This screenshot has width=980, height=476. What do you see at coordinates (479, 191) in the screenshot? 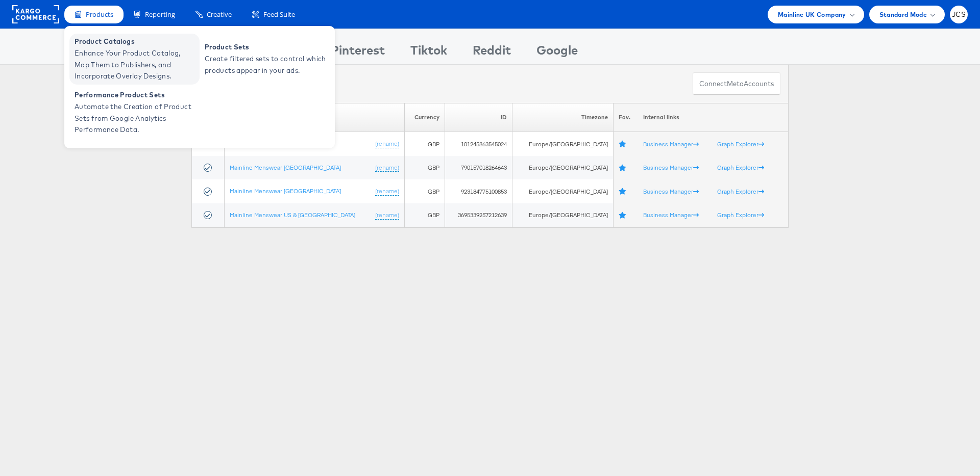
I see `td: 923184775100853` at bounding box center [479, 191].